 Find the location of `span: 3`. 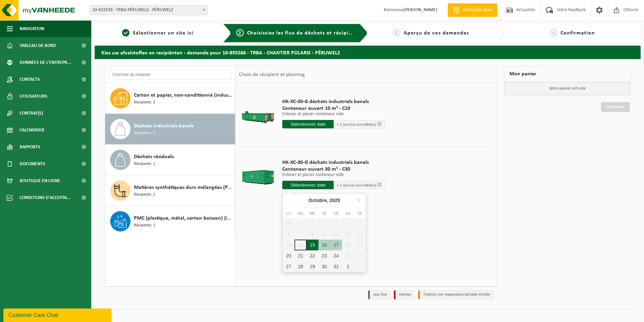

span: 3 is located at coordinates (396, 33).